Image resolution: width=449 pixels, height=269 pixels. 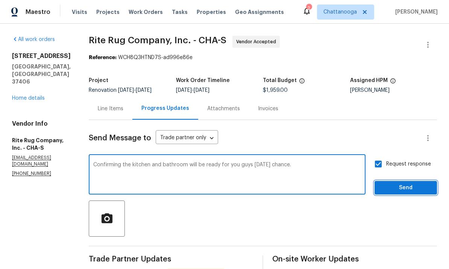 What do you see at coordinates (120, 138) in the screenshot?
I see `span: Send Message to` at bounding box center [120, 138].